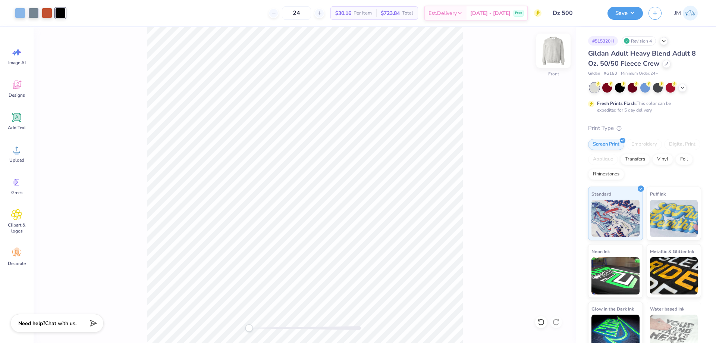 The width and height of the screenshot is (716, 343). Describe the element at coordinates (17, 228) in the screenshot. I see `span: Clipart & logos` at that location.